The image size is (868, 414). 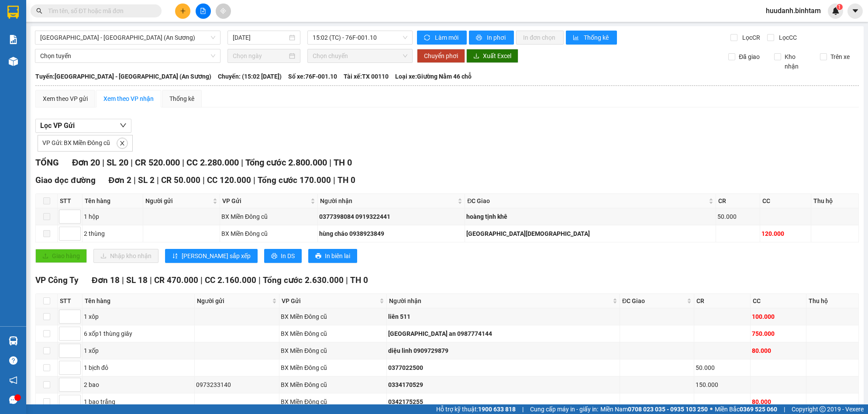 What do you see at coordinates (447, 38) in the screenshot?
I see `span: Làm mới` at bounding box center [447, 38].